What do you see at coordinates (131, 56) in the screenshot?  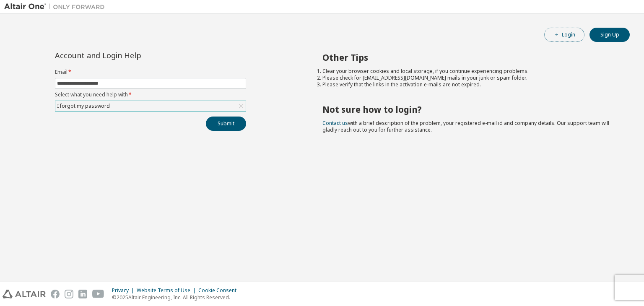 I see `div: Account and Login Help` at bounding box center [131, 56].